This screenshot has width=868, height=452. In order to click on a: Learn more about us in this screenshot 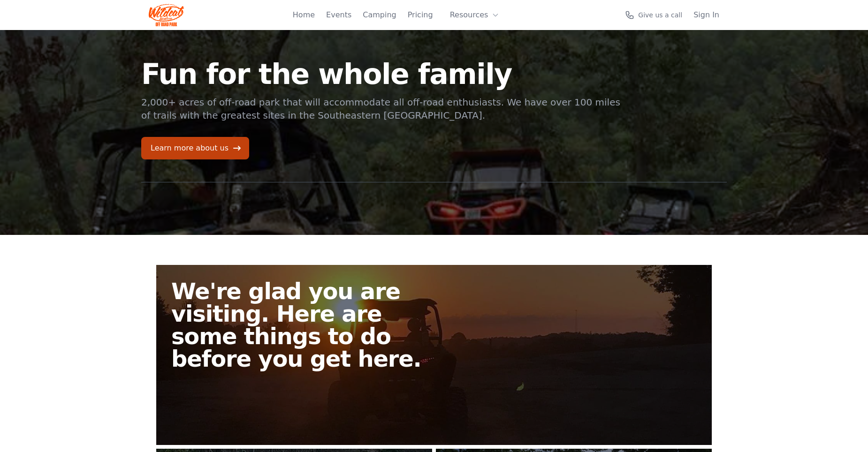, I will do `click(195, 148)`.